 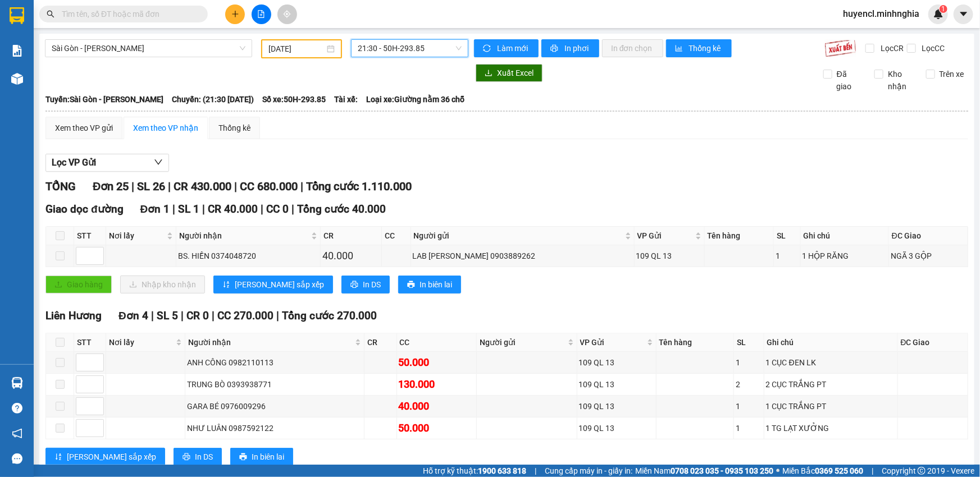 I want to click on span: 1, so click(x=943, y=9).